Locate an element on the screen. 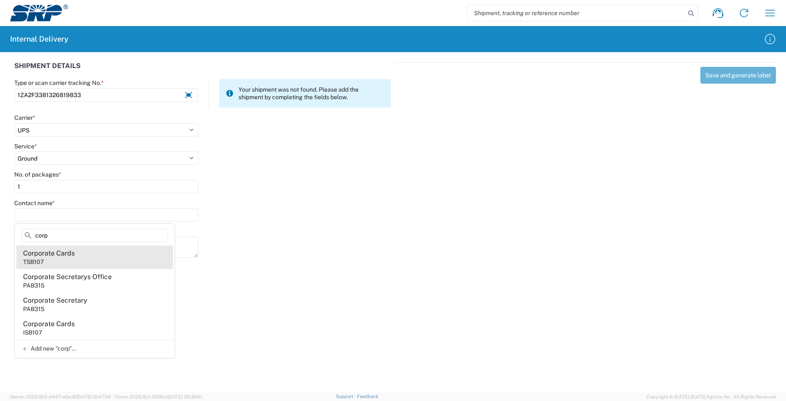 The height and width of the screenshot is (401, 786). img: srp is located at coordinates (39, 13).